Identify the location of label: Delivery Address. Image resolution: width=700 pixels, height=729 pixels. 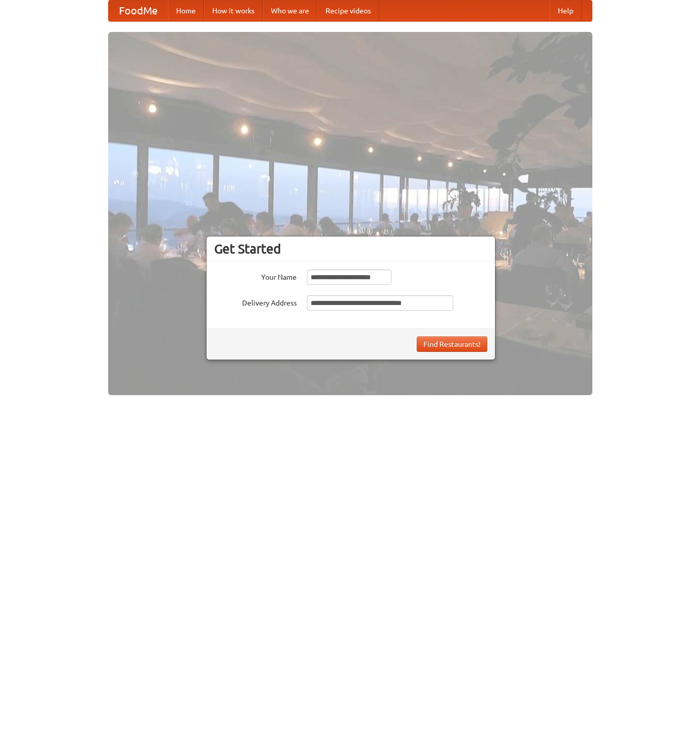
(256, 302).